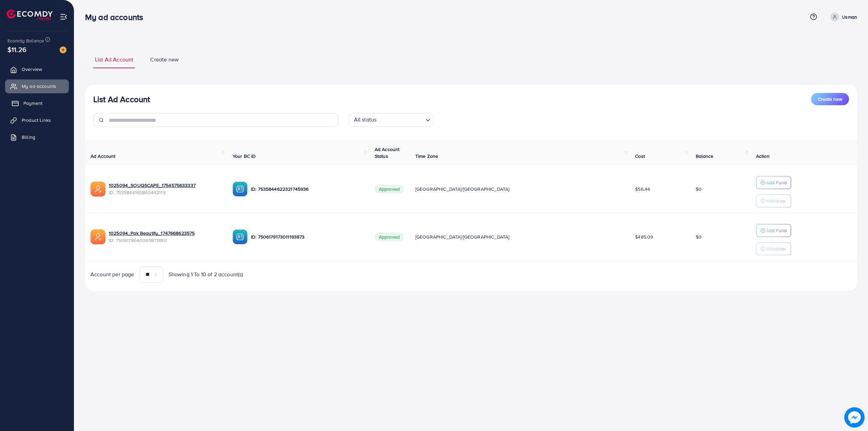 The width and height of the screenshot is (868, 431). I want to click on span: Cost, so click(640, 156).